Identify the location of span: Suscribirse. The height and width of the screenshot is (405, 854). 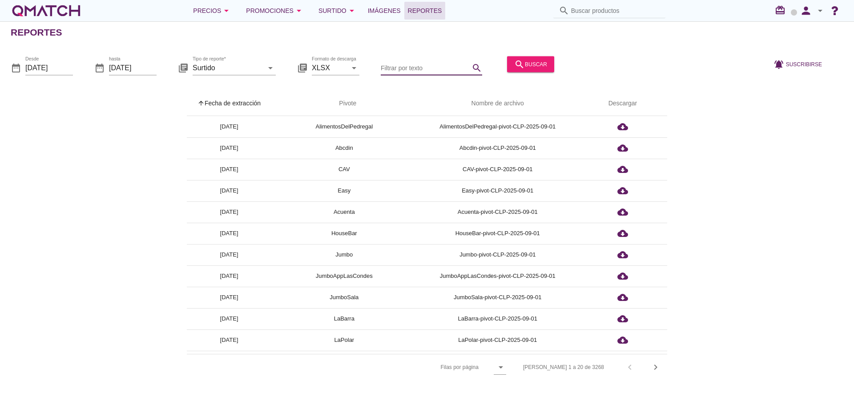
(804, 64).